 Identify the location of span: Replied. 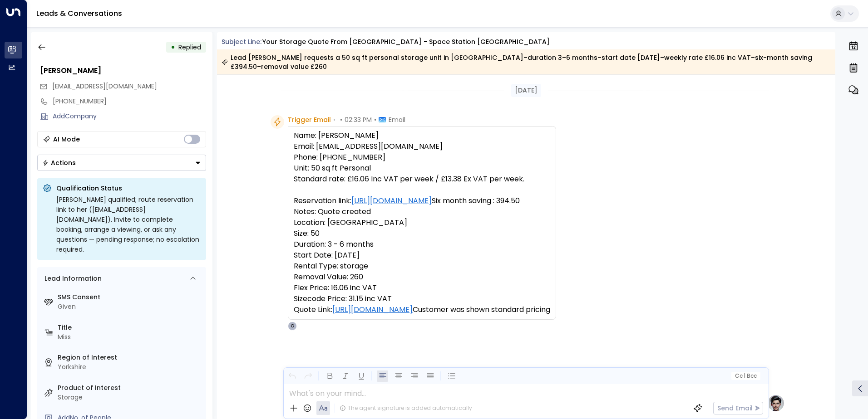
(190, 47).